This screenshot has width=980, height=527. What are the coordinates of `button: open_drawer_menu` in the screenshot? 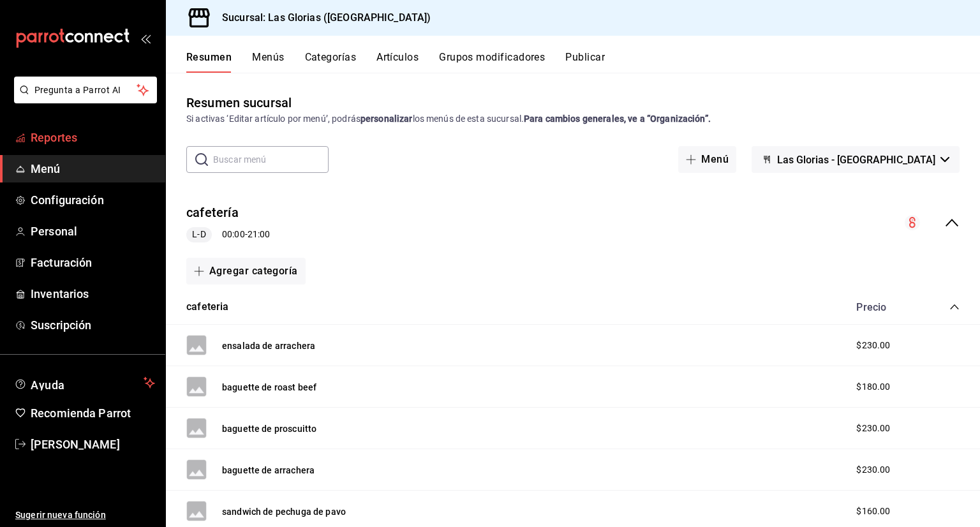 It's located at (146, 38).